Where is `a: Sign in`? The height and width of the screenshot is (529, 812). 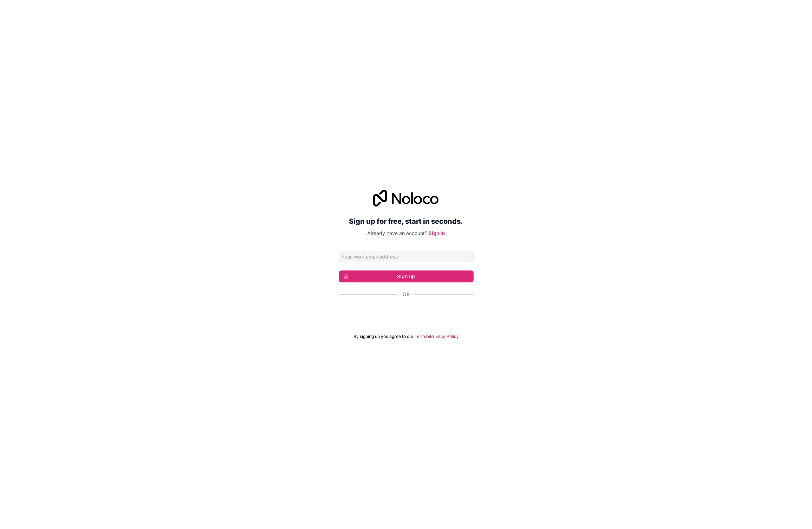 a: Sign in is located at coordinates (436, 233).